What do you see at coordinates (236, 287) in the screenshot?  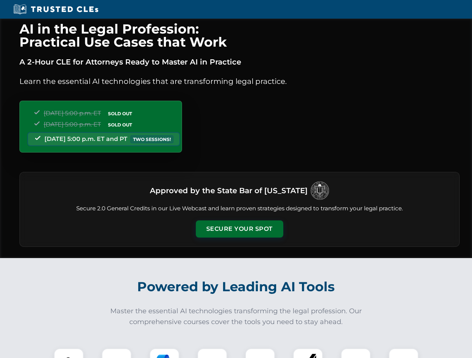 I see `h2: Powered by Leading AI Tools` at bounding box center [236, 287].